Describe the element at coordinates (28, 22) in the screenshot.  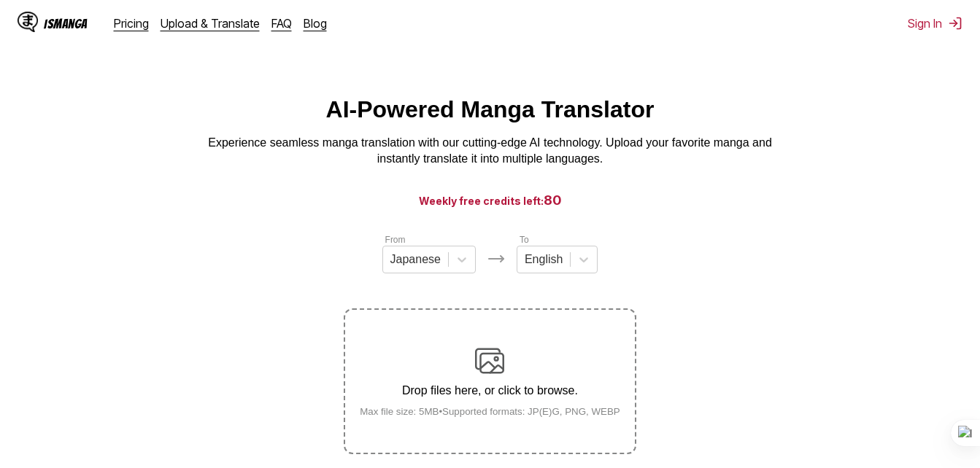
I see `img: IsManga Logo` at that location.